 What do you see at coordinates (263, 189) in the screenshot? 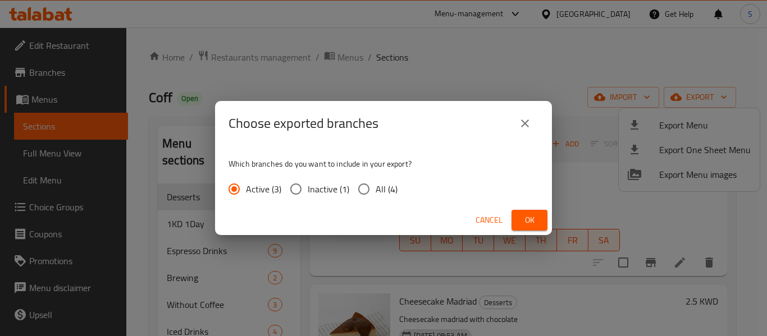
I see `span: Active (3)` at bounding box center [263, 189].